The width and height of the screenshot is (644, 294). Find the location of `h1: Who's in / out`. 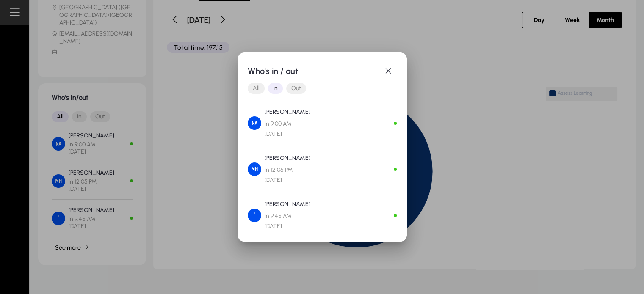

h1: Who's in / out is located at coordinates (314, 71).